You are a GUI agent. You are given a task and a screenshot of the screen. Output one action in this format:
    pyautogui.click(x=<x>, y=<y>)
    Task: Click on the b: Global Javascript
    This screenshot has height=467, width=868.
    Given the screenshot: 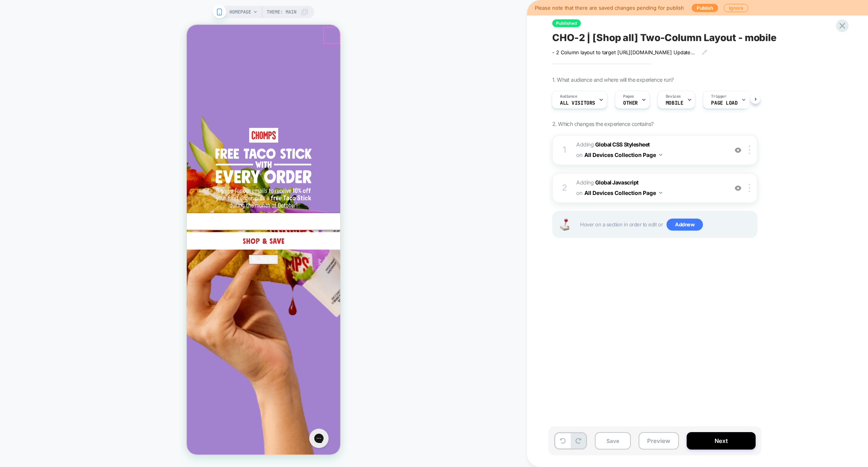 What is the action you would take?
    pyautogui.click(x=616, y=182)
    